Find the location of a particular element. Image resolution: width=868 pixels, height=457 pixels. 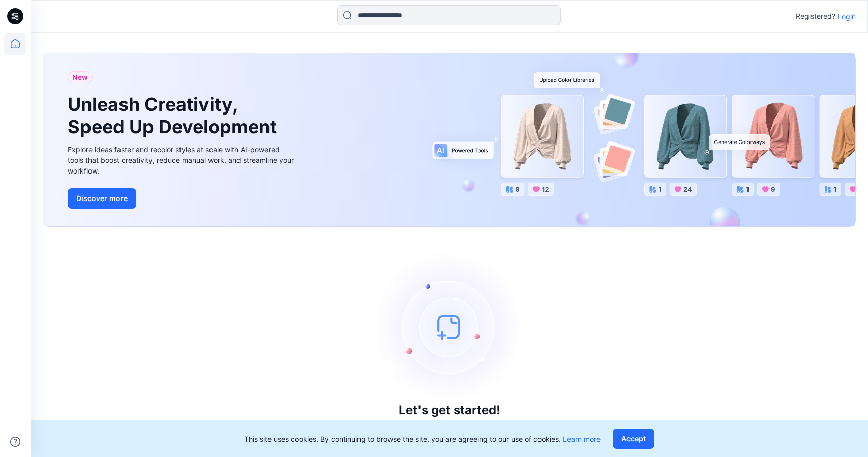

span: New is located at coordinates (80, 78).